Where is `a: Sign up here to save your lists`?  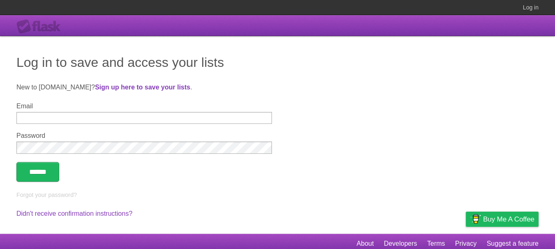
a: Sign up here to save your lists is located at coordinates (142, 87).